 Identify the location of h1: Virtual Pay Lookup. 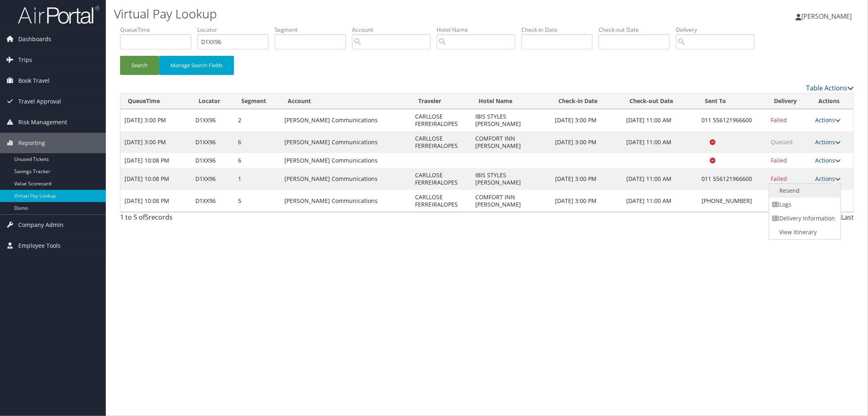
(363, 14).